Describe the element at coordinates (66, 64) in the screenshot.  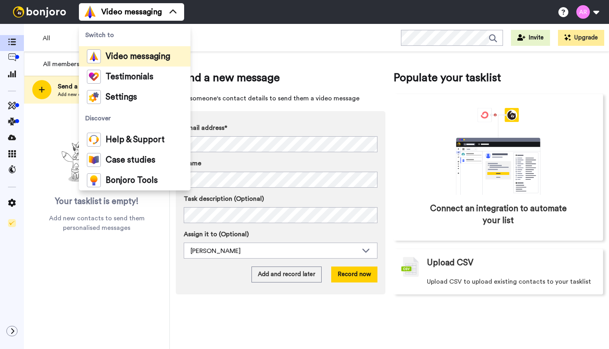
I see `div: All members` at that location.